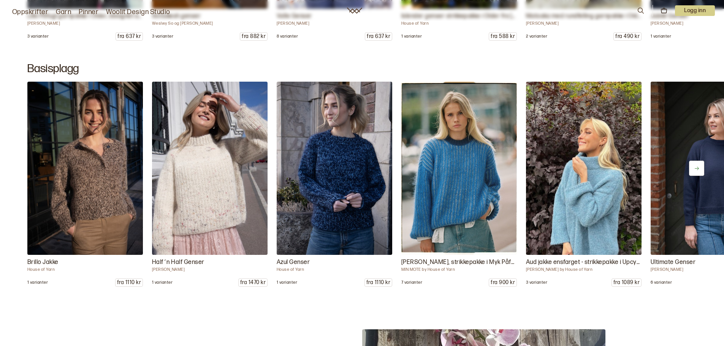 This screenshot has height=346, width=724. What do you see at coordinates (695, 11) in the screenshot?
I see `button: User dropdown` at bounding box center [695, 11].